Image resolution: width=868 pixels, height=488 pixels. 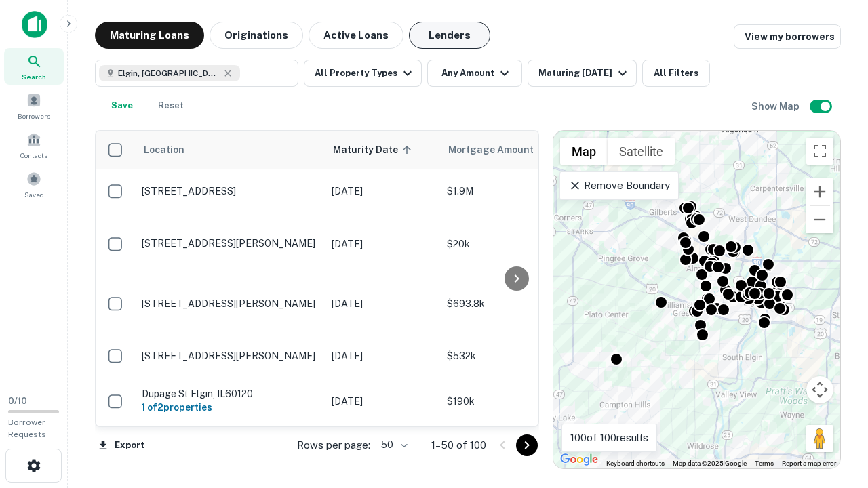 What do you see at coordinates (149, 35) in the screenshot?
I see `button: Maturing Loans` at bounding box center [149, 35].